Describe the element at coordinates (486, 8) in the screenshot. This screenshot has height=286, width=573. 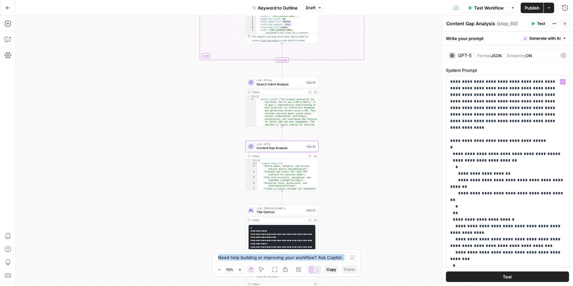
I see `button: Test Workflow` at that location.